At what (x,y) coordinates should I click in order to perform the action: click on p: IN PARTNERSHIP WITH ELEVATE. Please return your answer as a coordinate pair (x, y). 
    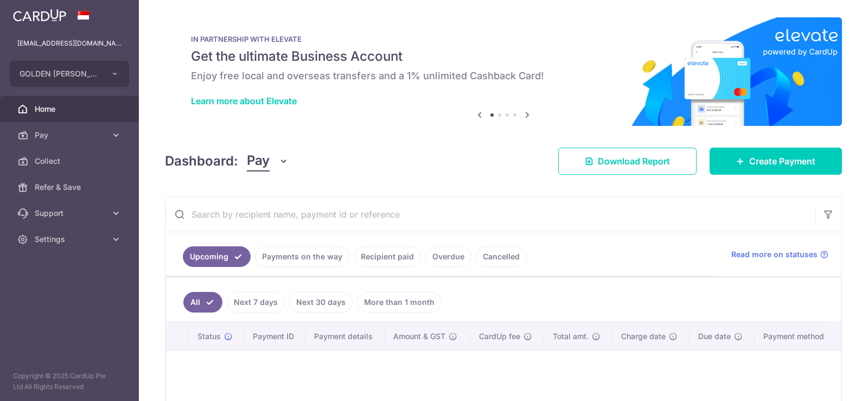
    Looking at the image, I should click on (503, 39).